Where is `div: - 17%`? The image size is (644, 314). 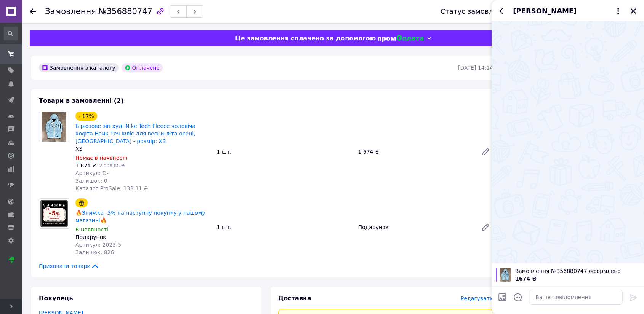 div: - 17% is located at coordinates (86, 116).